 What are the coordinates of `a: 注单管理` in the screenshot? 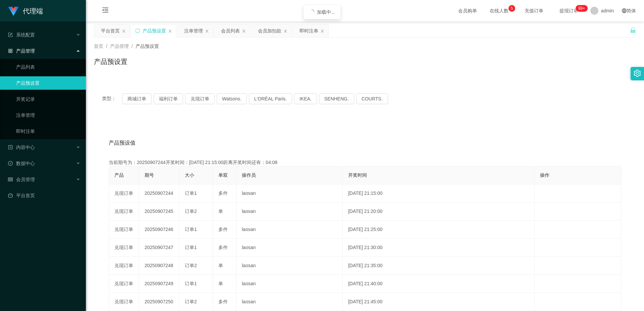 It's located at (48, 115).